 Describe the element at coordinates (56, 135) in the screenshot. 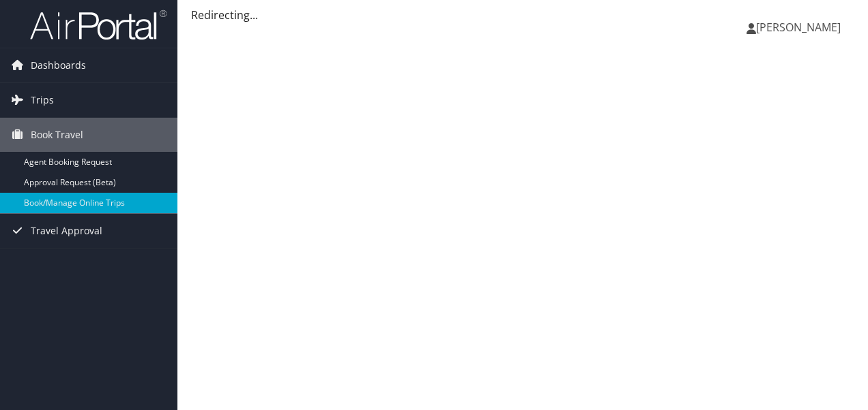

I see `span: Book Travel` at that location.